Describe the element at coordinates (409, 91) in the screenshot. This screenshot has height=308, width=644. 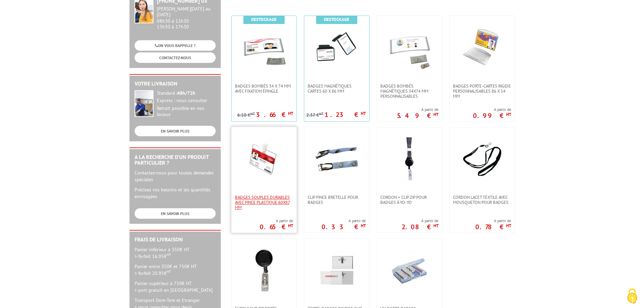
I see `a: Badges bombés magnétiques 34x74 mm personnalisables` at that location.